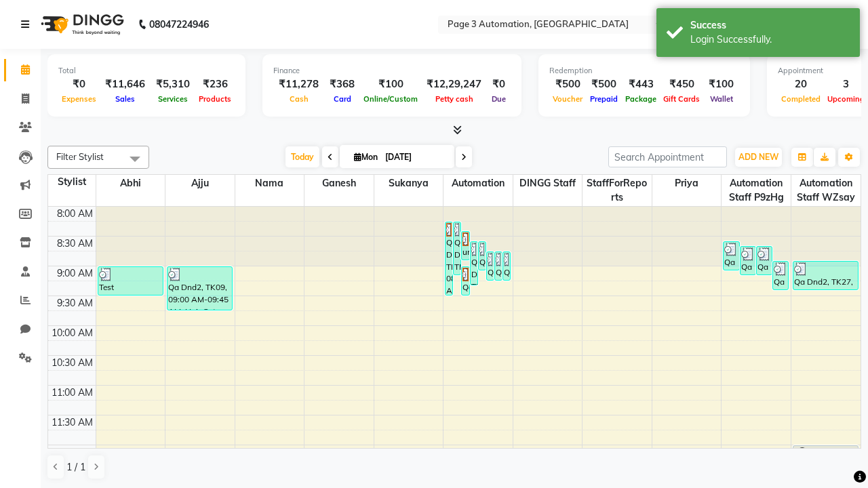  I want to click on span: Gift Cards, so click(682, 99).